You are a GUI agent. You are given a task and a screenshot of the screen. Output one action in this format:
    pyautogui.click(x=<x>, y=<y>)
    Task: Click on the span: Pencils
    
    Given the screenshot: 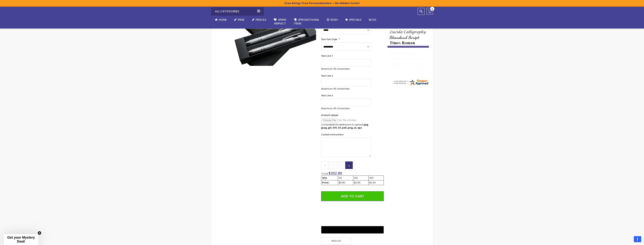 What is the action you would take?
    pyautogui.click(x=261, y=20)
    